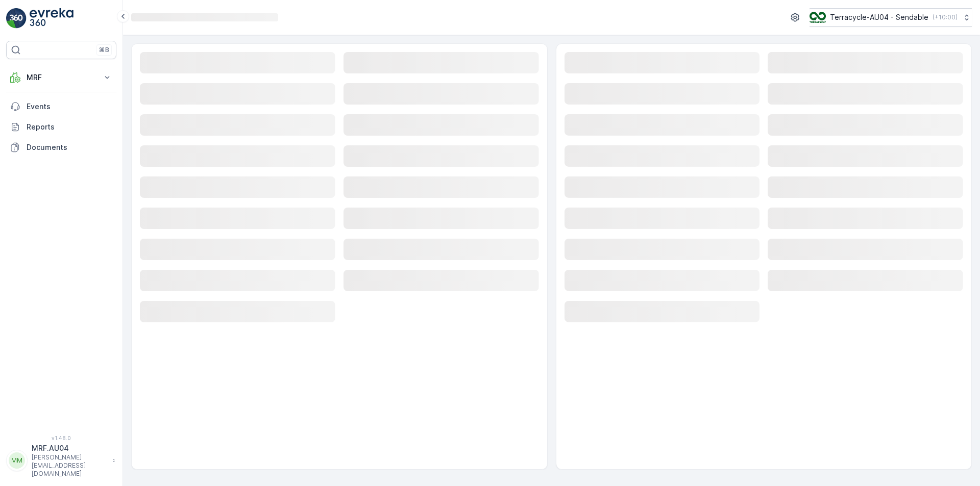 Image resolution: width=980 pixels, height=486 pixels. What do you see at coordinates (104, 50) in the screenshot?
I see `p: ⌘B` at bounding box center [104, 50].